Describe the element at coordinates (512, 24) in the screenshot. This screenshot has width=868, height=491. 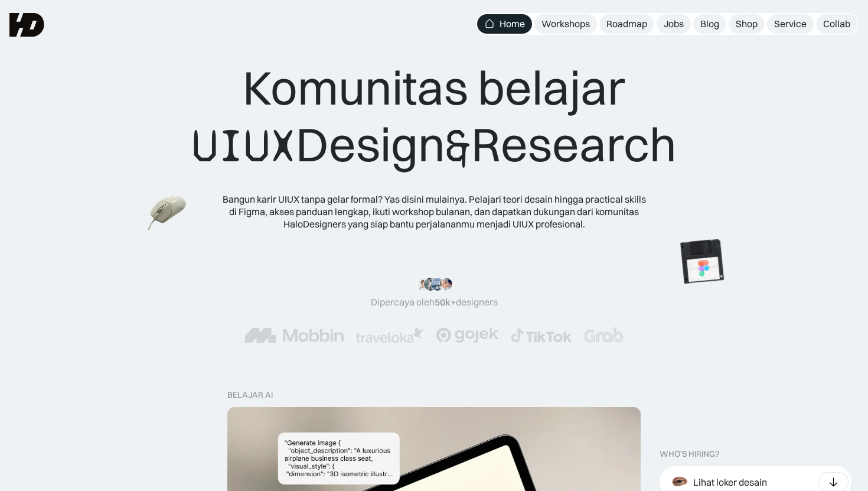
I see `div: Home` at that location.